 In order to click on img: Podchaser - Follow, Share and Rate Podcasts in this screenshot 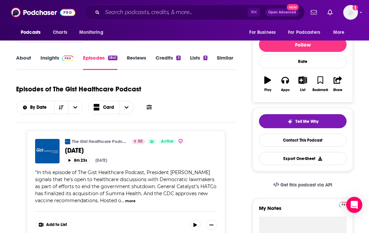, I will do `click(43, 12)`.